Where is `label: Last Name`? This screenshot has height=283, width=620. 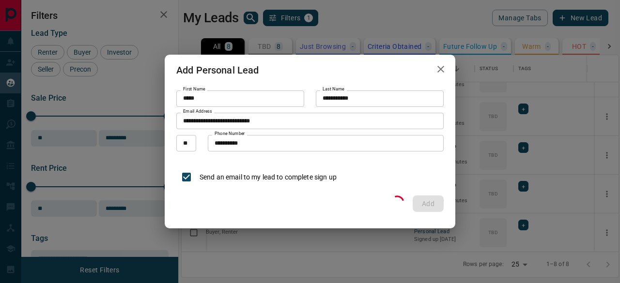 label: Last Name is located at coordinates (333, 89).